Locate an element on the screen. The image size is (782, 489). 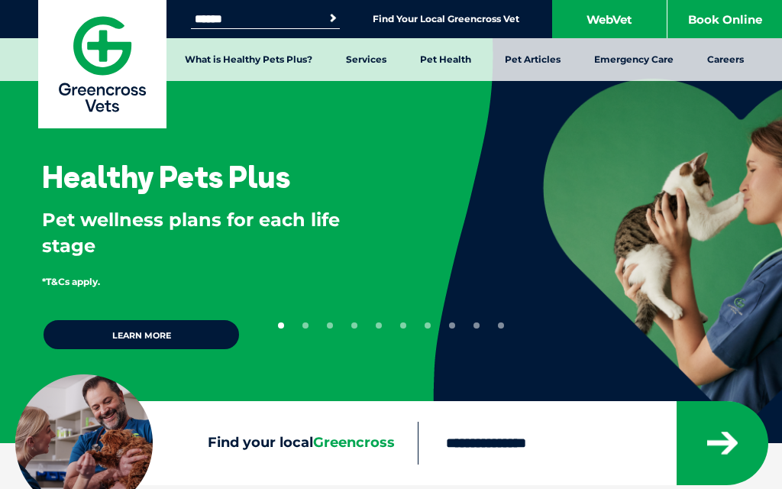
button: Search is located at coordinates (333, 18).